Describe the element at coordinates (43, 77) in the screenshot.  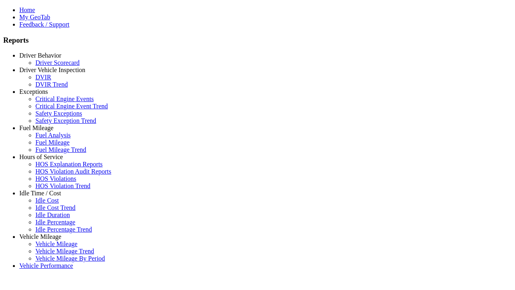
I see `a: DVIR` at that location.